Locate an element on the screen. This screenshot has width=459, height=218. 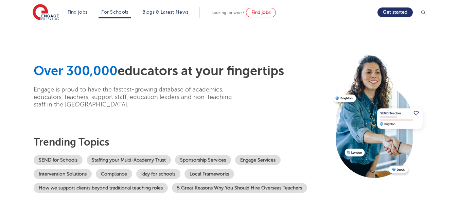
a: For Schools is located at coordinates (114, 12).